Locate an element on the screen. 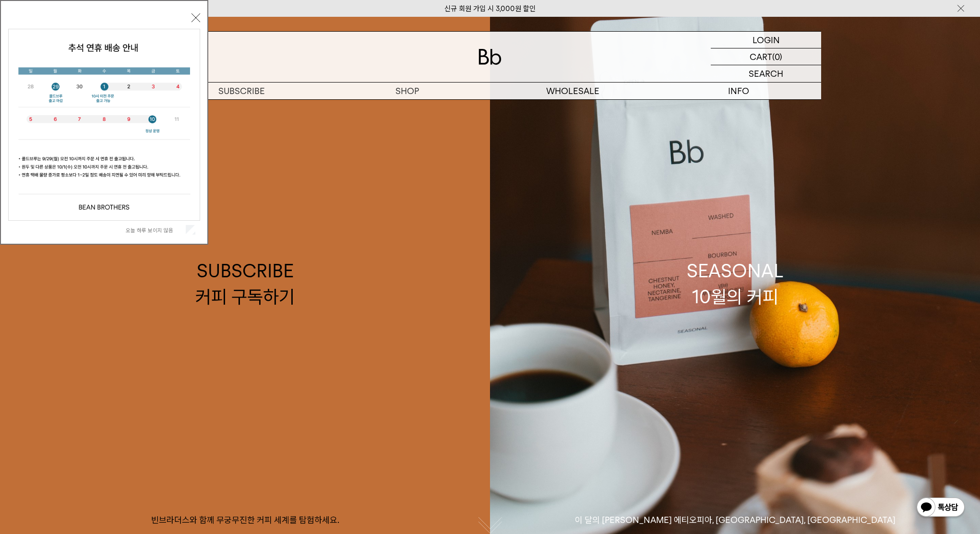  a: SHOP is located at coordinates (407, 90).